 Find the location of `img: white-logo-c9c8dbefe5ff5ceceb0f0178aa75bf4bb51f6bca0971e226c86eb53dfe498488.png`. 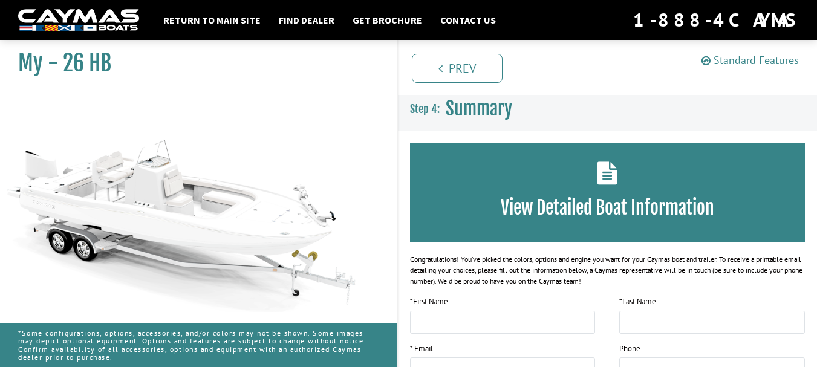

img: white-logo-c9c8dbefe5ff5ceceb0f0178aa75bf4bb51f6bca0971e226c86eb53dfe498488.png is located at coordinates (79, 20).